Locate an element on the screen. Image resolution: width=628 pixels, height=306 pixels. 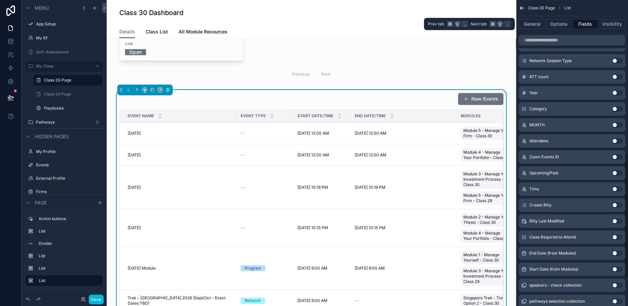
label: Playbooks is located at coordinates (71, 108).